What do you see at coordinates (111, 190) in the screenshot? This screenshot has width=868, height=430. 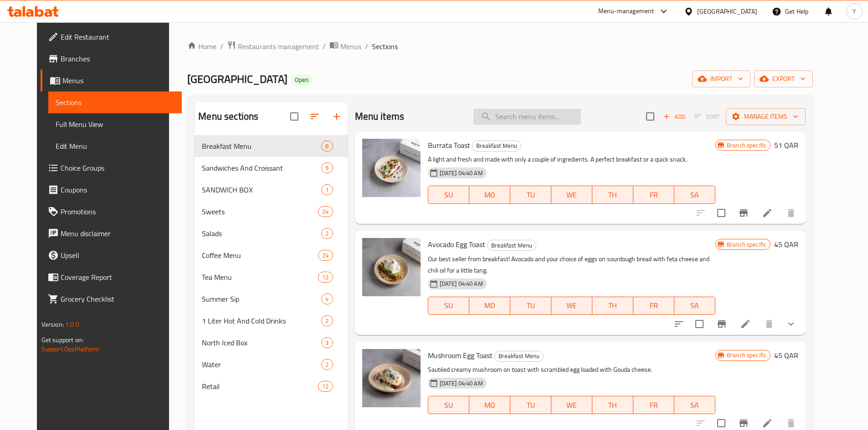 I see `a: Coupons` at bounding box center [111, 190].